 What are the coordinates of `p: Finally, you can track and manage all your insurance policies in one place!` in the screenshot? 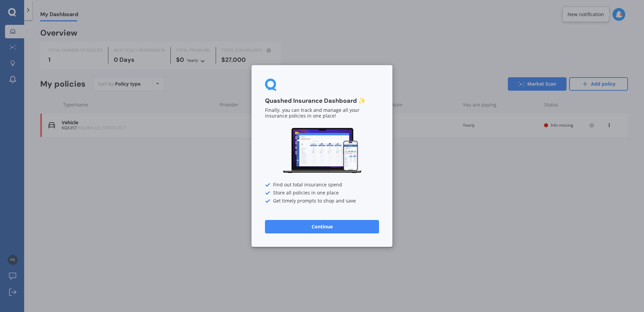 It's located at (322, 113).